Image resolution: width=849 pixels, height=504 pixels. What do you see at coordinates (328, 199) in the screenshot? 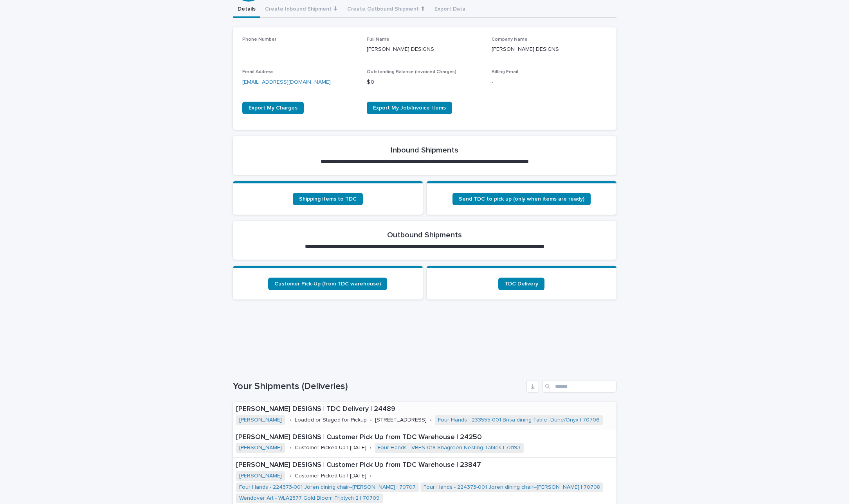
I see `span: Shipping items to TDC` at bounding box center [328, 199].